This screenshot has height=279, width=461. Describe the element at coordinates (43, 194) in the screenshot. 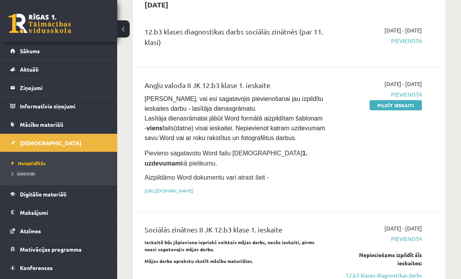

I see `span: Digitālie materiāli` at that location.